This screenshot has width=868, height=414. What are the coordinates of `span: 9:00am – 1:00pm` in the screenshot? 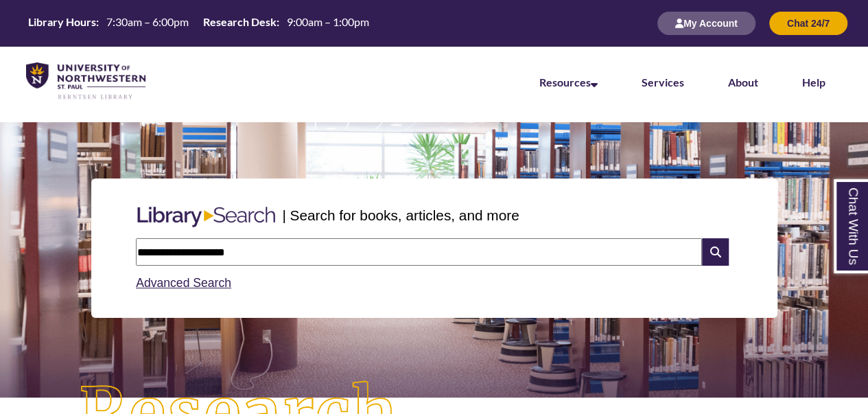 It's located at (328, 22).